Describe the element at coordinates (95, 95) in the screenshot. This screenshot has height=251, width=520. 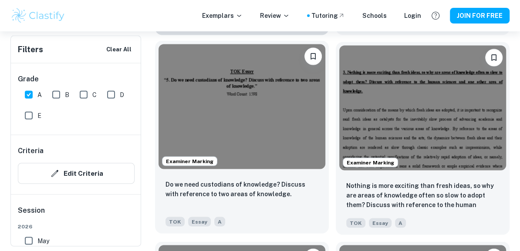
I see `span: C` at that location.